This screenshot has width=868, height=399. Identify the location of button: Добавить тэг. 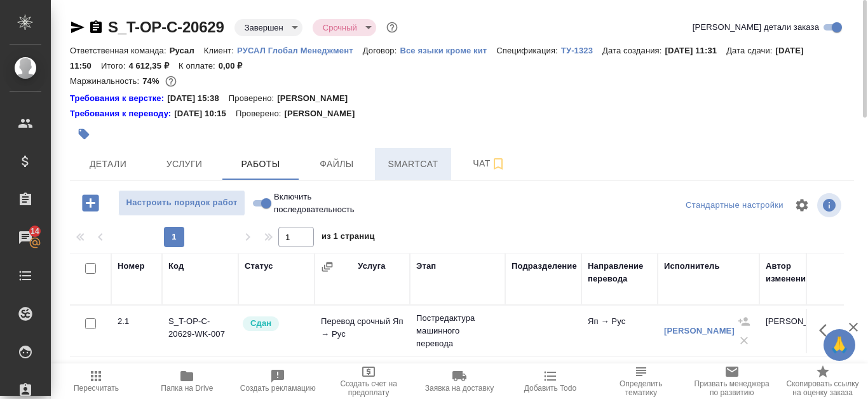
(84, 134).